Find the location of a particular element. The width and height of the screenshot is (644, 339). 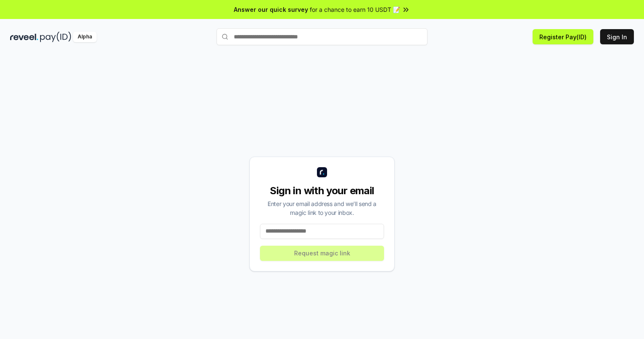

div: Enter your email address and we’ll send a magic link to your inbox. is located at coordinates (322, 208).